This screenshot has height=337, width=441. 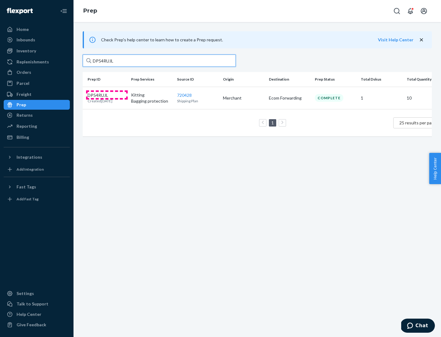 I want to click on div: Talk to Support, so click(x=32, y=303).